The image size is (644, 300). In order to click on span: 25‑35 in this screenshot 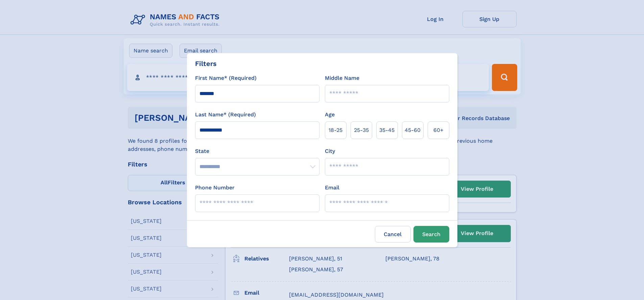, I will do `click(361, 131)`.